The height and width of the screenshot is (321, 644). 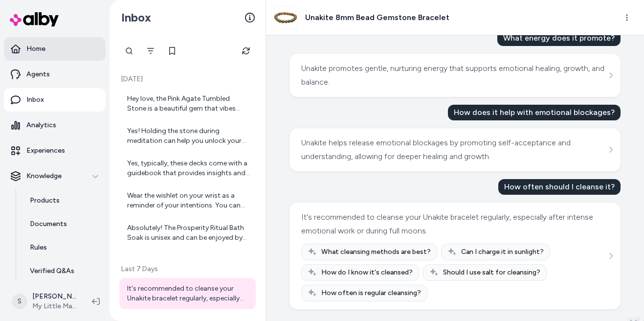 I want to click on p: Rules, so click(x=38, y=247).